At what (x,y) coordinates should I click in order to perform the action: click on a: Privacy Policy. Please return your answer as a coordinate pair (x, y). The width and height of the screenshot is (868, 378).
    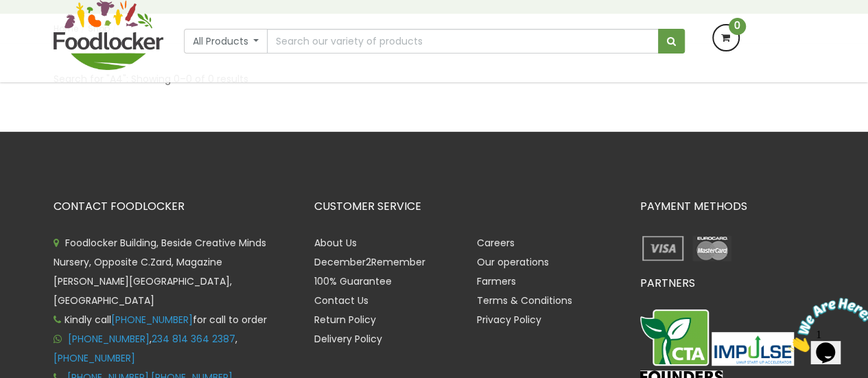
    Looking at the image, I should click on (509, 320).